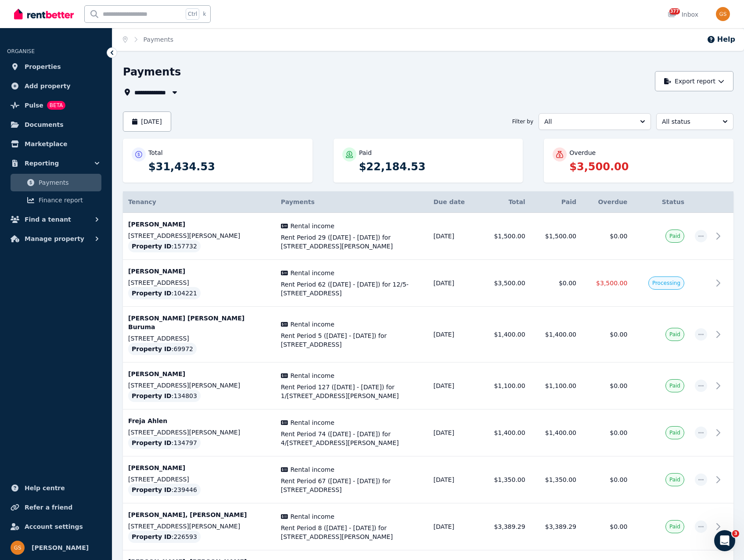 The height and width of the screenshot is (560, 744). Describe the element at coordinates (18, 548) in the screenshot. I see `img: Gabriel Sarajinsky` at that location.